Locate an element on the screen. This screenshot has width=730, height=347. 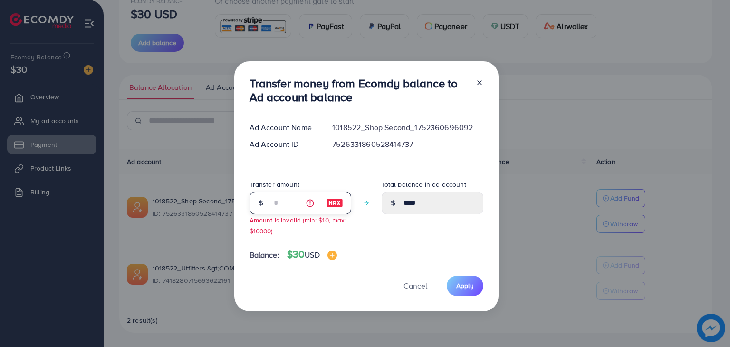
h3: Transfer money from Ecomdy balance to Ad account balance is located at coordinates (359, 90).